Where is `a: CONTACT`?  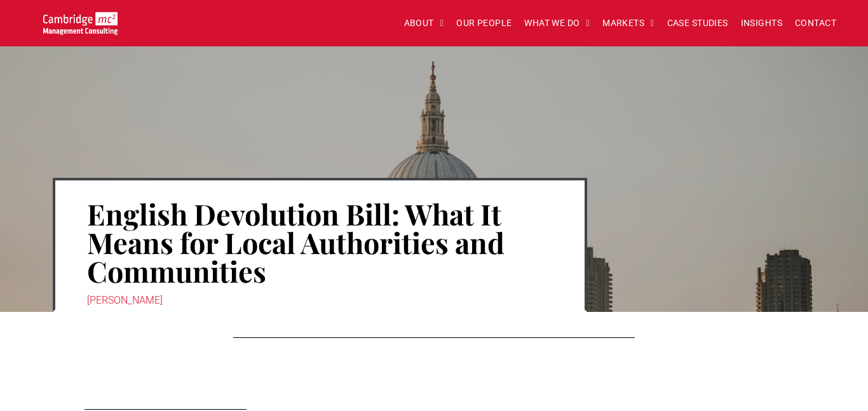
a: CONTACT is located at coordinates (815, 23).